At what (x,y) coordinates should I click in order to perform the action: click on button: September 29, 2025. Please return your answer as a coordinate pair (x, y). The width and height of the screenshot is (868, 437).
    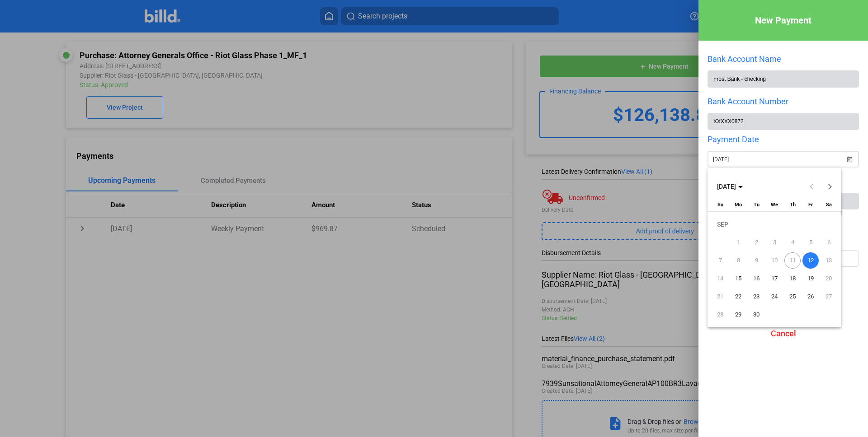
    Looking at the image, I should click on (738, 315).